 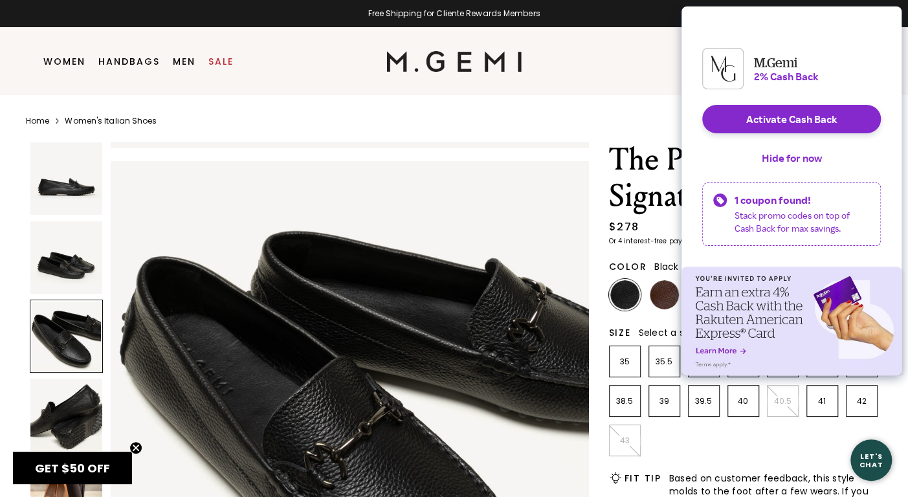 I want to click on p: 35, so click(x=625, y=362).